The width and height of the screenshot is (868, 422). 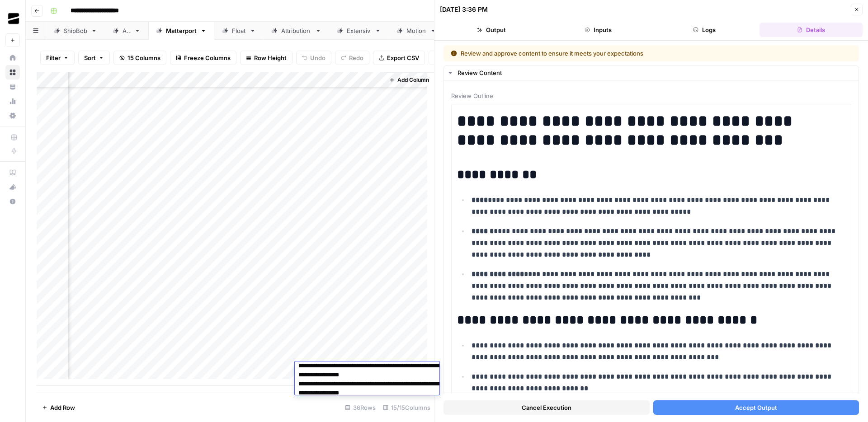 What do you see at coordinates (546, 408) in the screenshot?
I see `button: Cancel Execution` at bounding box center [546, 408].